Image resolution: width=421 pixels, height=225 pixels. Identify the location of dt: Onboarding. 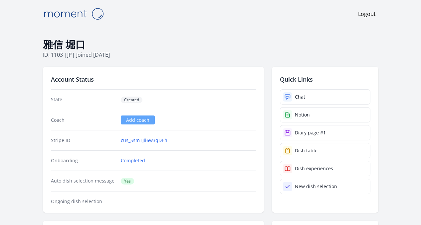
(83, 161).